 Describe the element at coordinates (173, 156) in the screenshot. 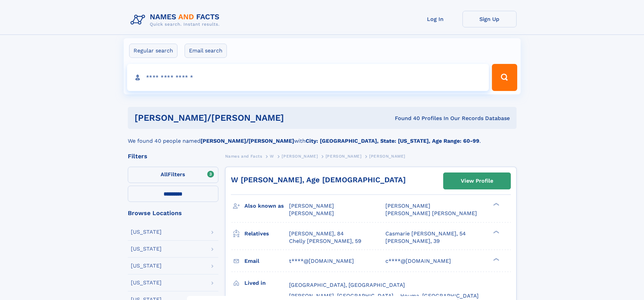

I see `div: Filters` at that location.